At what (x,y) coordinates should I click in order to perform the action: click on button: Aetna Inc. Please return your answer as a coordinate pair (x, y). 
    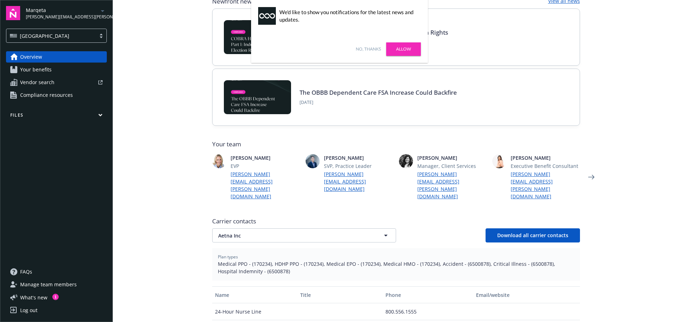
    Looking at the image, I should click on (304, 235).